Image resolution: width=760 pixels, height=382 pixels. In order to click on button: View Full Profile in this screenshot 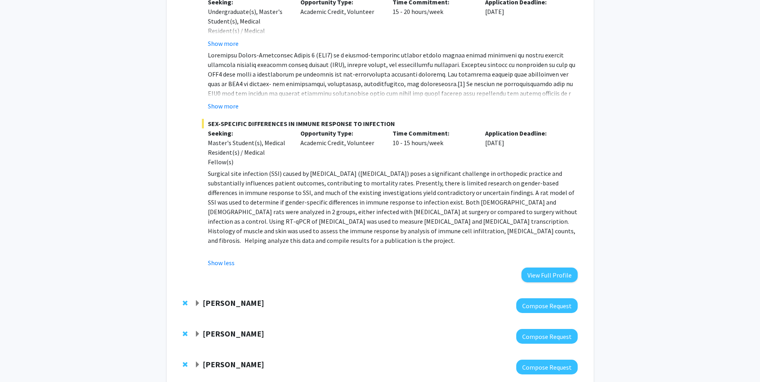, I will do `click(549, 275)`.